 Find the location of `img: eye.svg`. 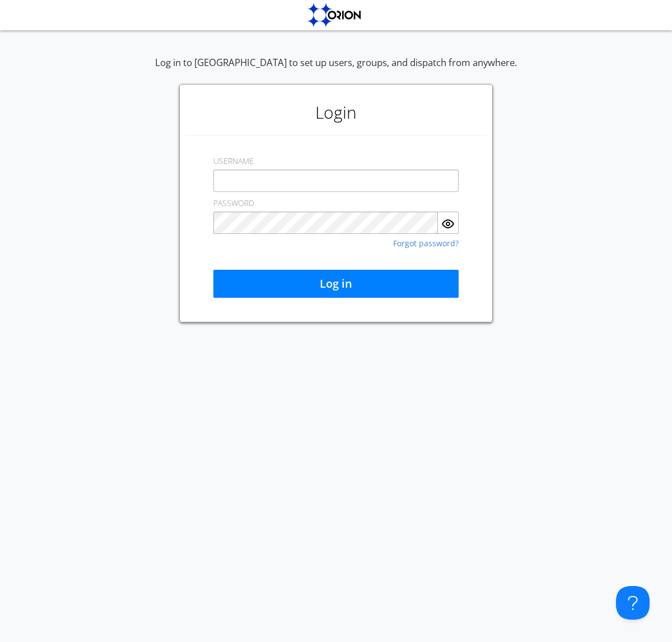

img: eye.svg is located at coordinates (448, 224).